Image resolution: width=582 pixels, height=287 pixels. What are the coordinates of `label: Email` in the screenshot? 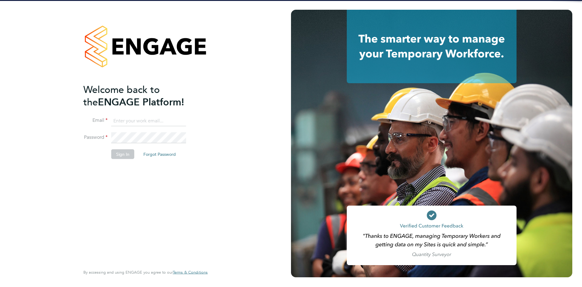 It's located at (96, 120).